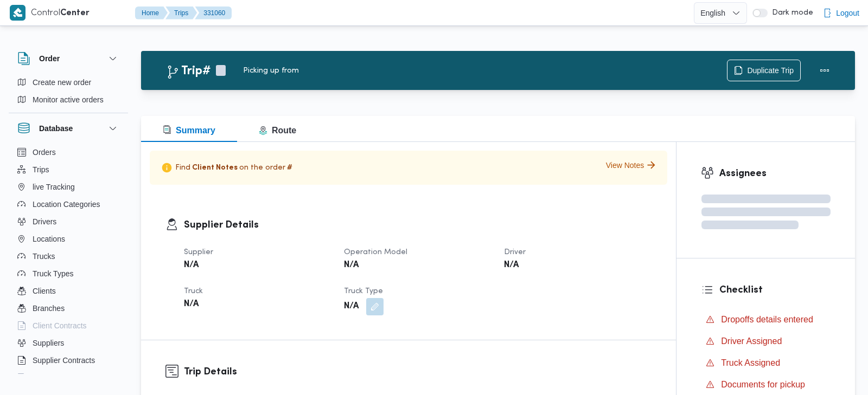 The width and height of the screenshot is (868, 395). What do you see at coordinates (485, 71) in the screenshot?
I see `div: Picking up from` at bounding box center [485, 71].